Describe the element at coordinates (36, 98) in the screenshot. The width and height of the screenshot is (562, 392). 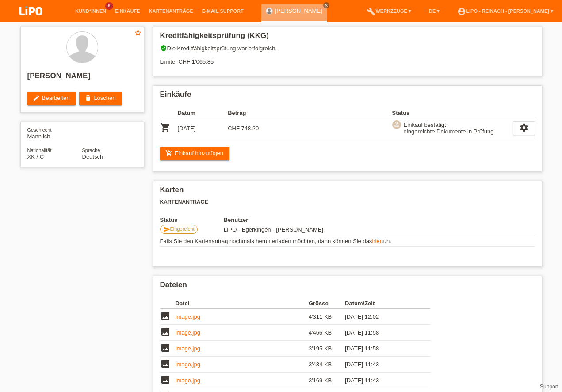
I see `i: edit` at that location.